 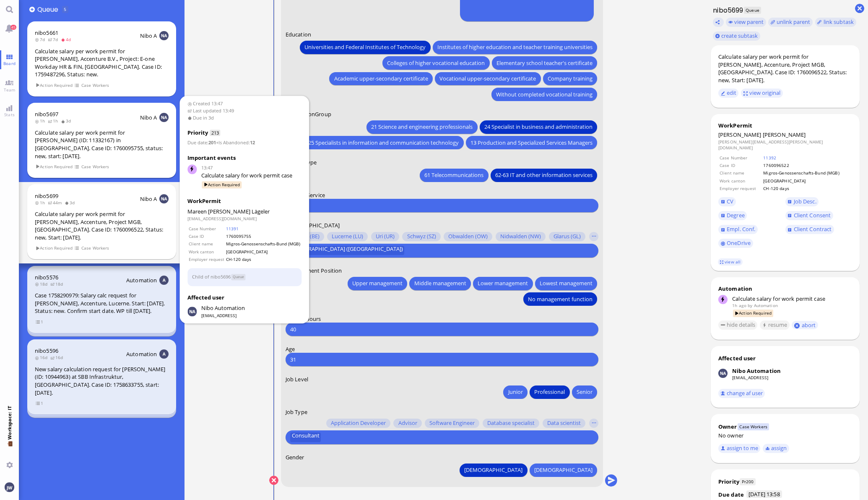 I want to click on span: CV, so click(x=729, y=201).